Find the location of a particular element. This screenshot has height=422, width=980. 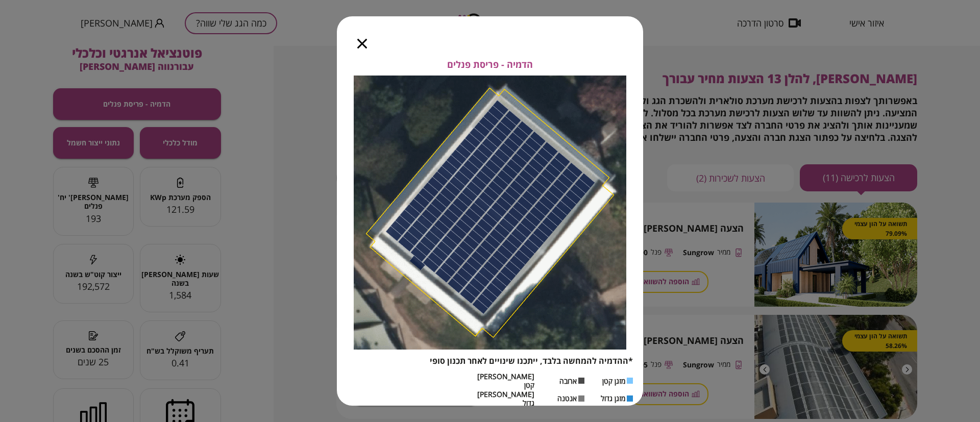

span: הדמיה - פריסת פנלים is located at coordinates (490, 65).